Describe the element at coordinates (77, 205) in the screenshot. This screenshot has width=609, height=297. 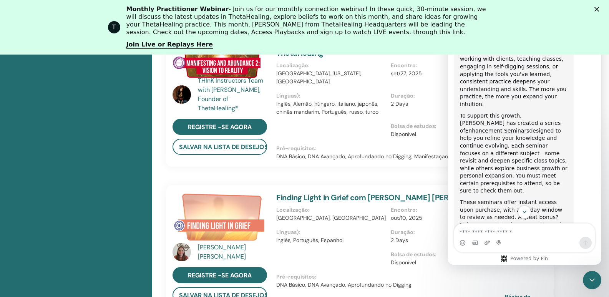
I see `button: Scroll to bottom` at that location.